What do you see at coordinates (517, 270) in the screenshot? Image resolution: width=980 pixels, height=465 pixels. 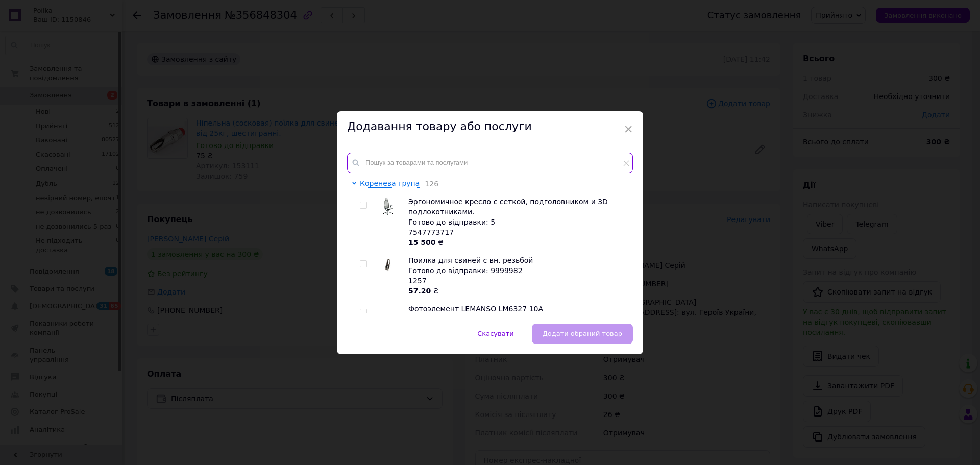 I see `div: Готово до відправки: 9999982` at bounding box center [517, 270].